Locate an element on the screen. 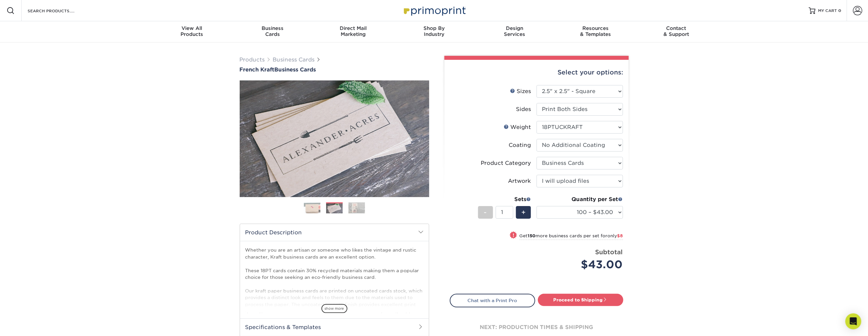 The height and width of the screenshot is (336, 868). a: Business Cards is located at coordinates (294, 59).